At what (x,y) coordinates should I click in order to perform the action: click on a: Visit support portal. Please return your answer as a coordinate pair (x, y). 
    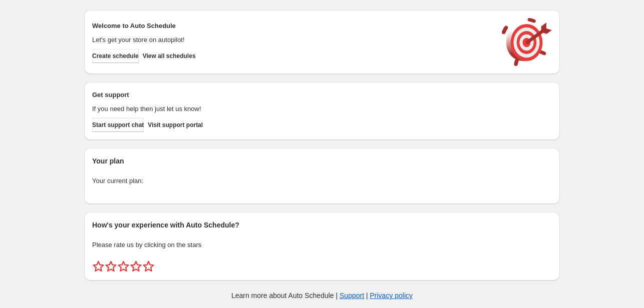
    Looking at the image, I should click on (175, 125).